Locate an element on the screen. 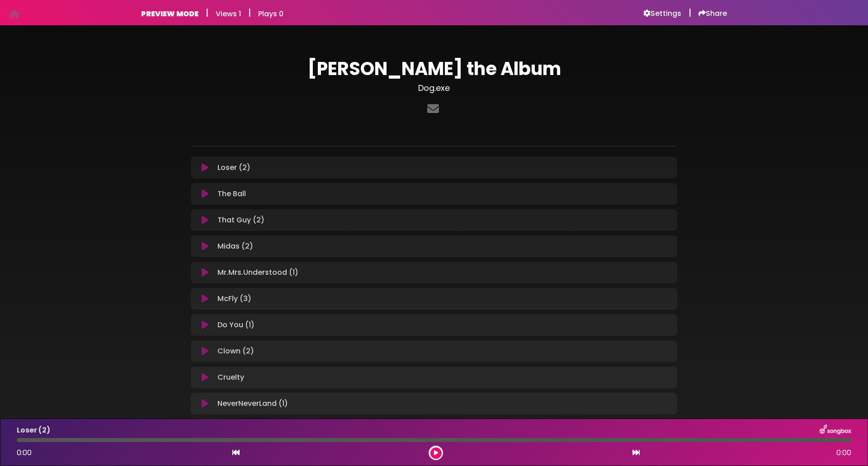 This screenshot has height=466, width=868. h6: Views 1 is located at coordinates (228, 13).